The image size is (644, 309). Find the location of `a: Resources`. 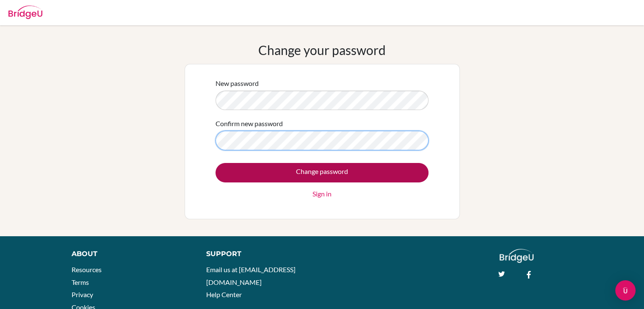

a: Resources is located at coordinates (86, 269).